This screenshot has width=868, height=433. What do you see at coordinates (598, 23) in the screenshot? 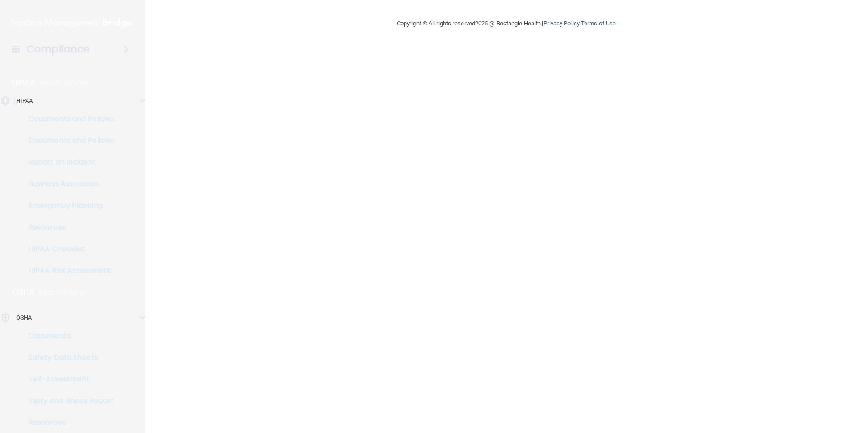
I see `a: Terms of Use` at bounding box center [598, 23].